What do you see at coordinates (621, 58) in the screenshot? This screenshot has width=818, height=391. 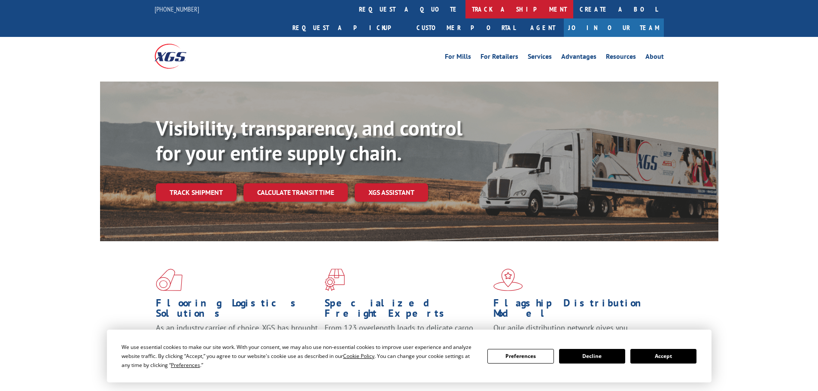 I see `a: Resources` at bounding box center [621, 58].